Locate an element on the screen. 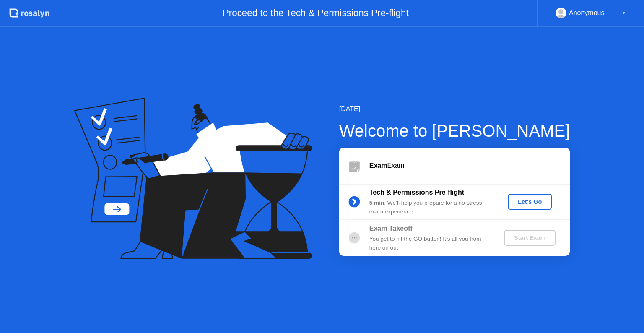 Image resolution: width=644 pixels, height=333 pixels. div: Let's Go is located at coordinates (530, 202).